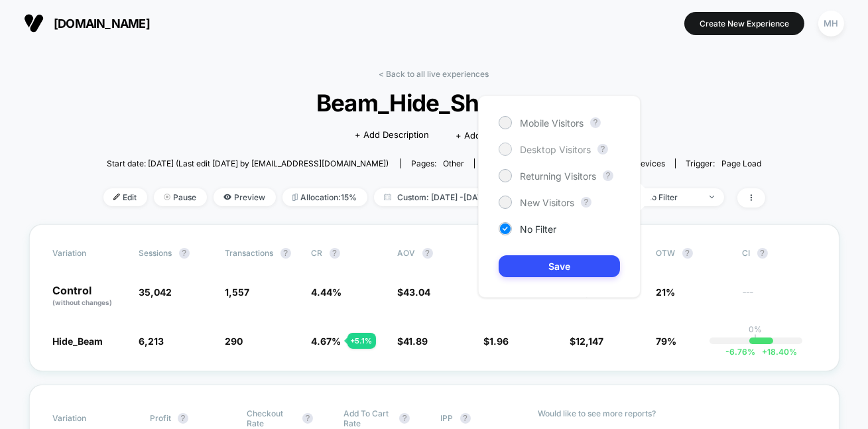 The height and width of the screenshot is (429, 868). What do you see at coordinates (416, 341) in the screenshot?
I see `span: 41.89` at bounding box center [416, 341].